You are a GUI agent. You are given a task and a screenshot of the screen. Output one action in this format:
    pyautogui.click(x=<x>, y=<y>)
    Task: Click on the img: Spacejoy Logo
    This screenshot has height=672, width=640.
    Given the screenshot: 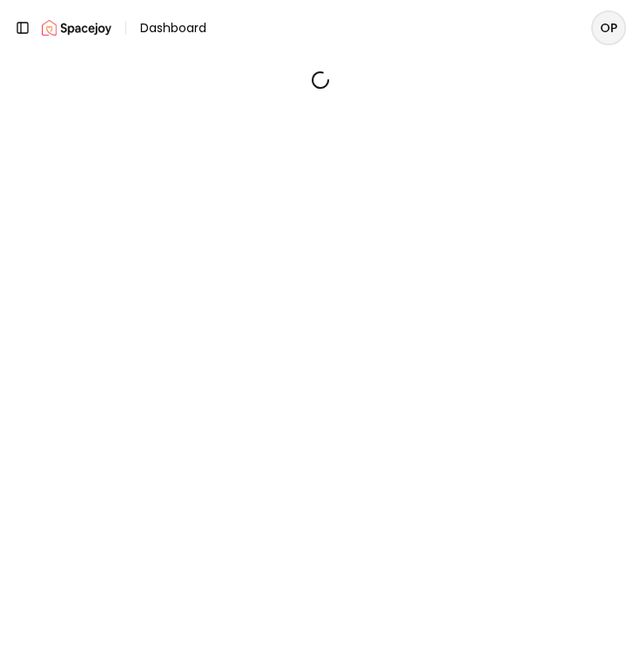 What is the action you would take?
    pyautogui.click(x=77, y=28)
    